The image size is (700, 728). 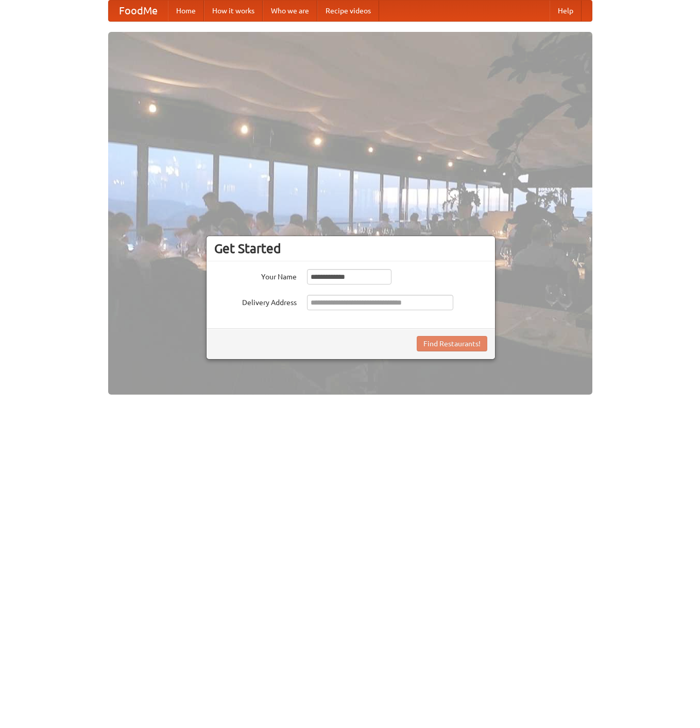 I want to click on label: Delivery Address, so click(x=255, y=301).